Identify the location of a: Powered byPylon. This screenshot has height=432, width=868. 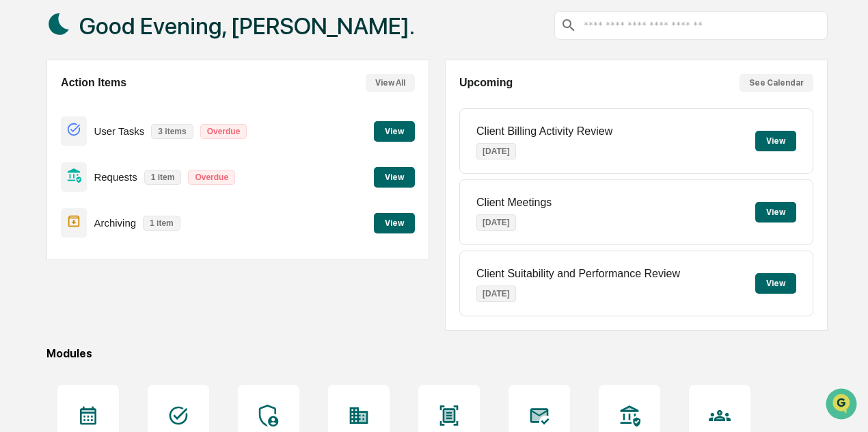
(130, 236).